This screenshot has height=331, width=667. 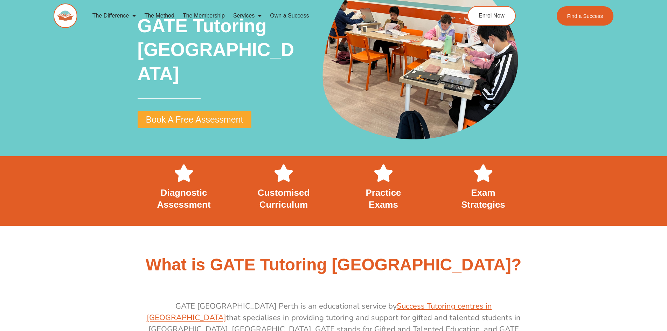 What do you see at coordinates (195, 119) in the screenshot?
I see `span: Book A Free Assessment` at bounding box center [195, 119].